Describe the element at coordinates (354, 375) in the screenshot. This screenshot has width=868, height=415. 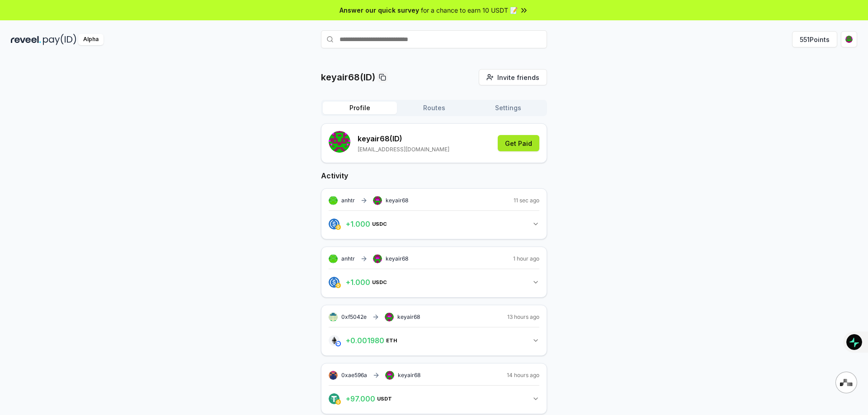
I see `span: 0xae596a` at that location.